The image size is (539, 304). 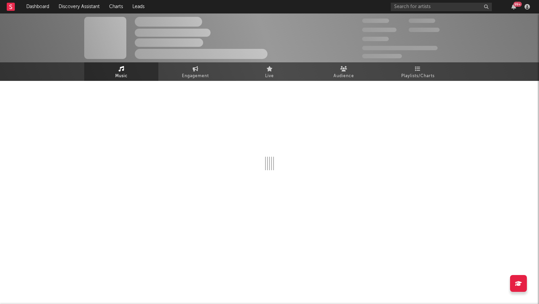 I want to click on span: Engagement, so click(x=195, y=76).